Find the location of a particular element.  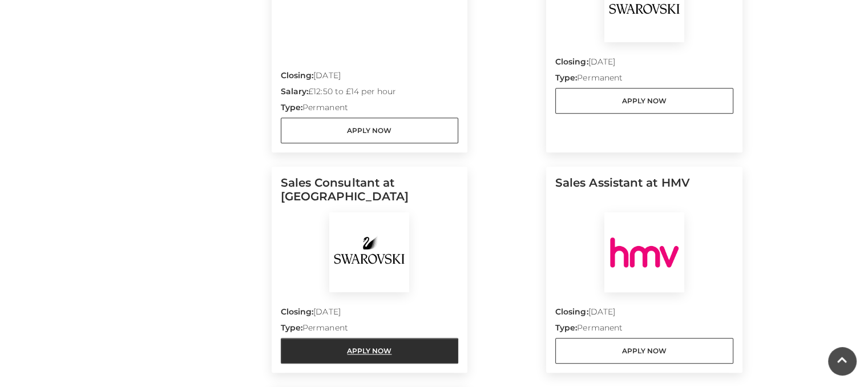

h5: Sales Assistant at HMV is located at coordinates (644, 194).